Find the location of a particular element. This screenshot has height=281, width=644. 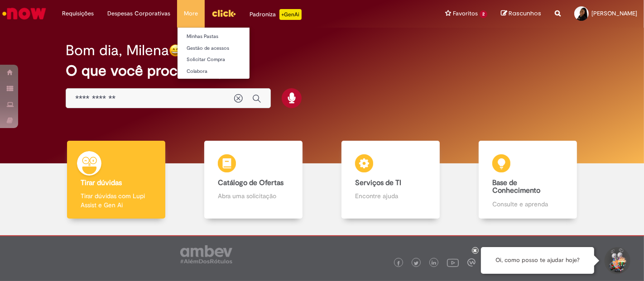

div: Oi, como posso te ajudar hoje? is located at coordinates (537, 260).